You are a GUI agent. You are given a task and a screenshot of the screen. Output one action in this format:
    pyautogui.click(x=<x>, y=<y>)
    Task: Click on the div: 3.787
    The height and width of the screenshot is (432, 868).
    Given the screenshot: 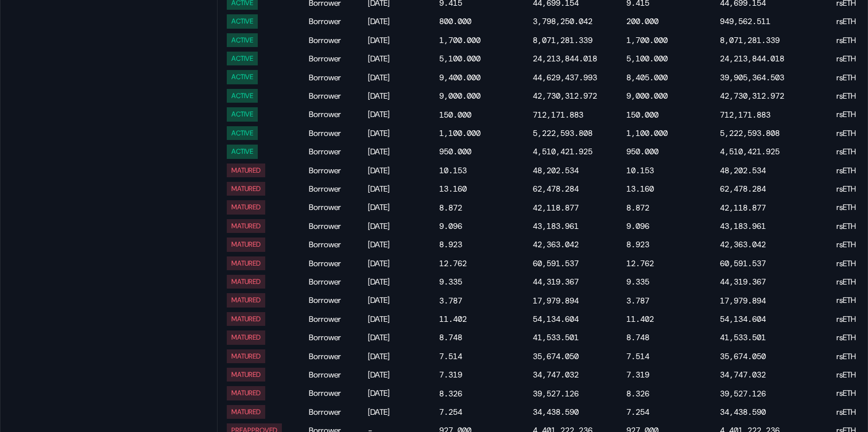 What is the action you would take?
    pyautogui.click(x=451, y=300)
    